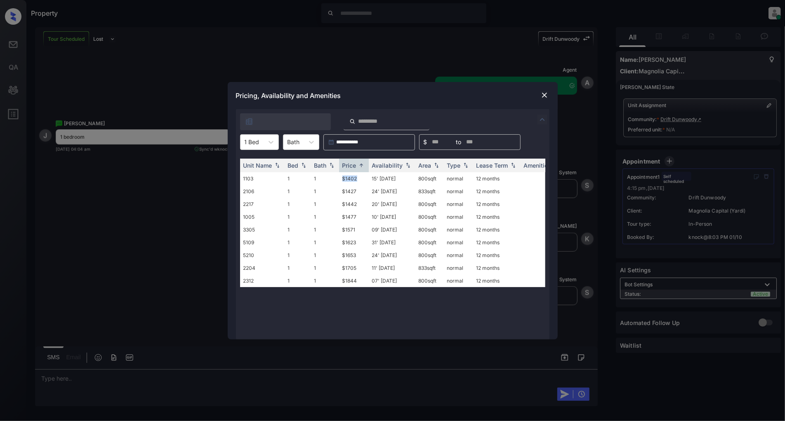  What do you see at coordinates (320, 165) in the screenshot?
I see `div: Bath` at bounding box center [320, 165].